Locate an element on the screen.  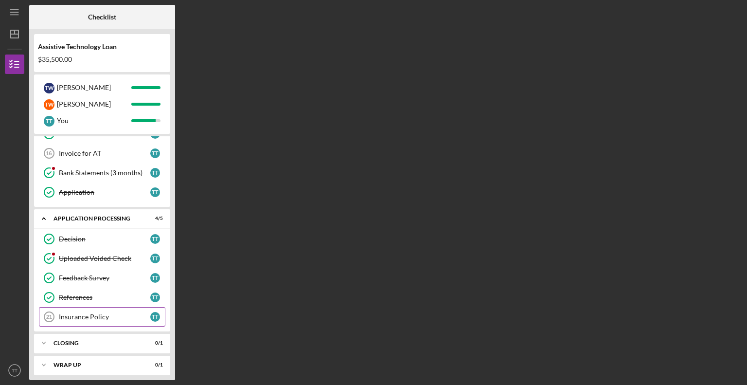
div: Closing is located at coordinates (96, 343).